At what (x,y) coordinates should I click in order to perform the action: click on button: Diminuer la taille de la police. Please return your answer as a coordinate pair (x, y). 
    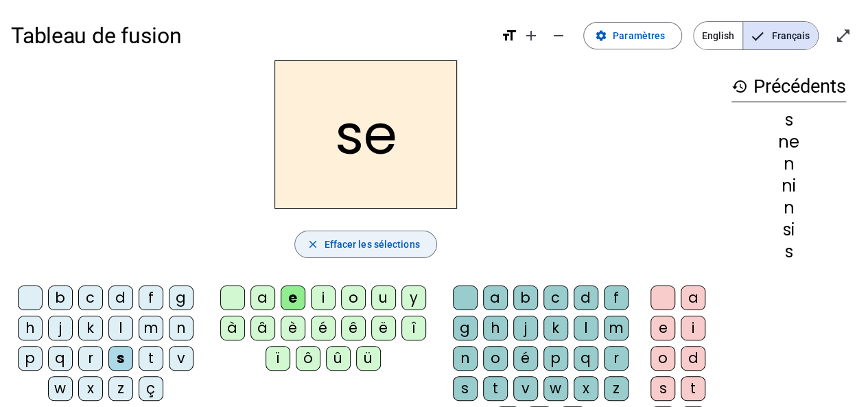
    Looking at the image, I should click on (558, 36).